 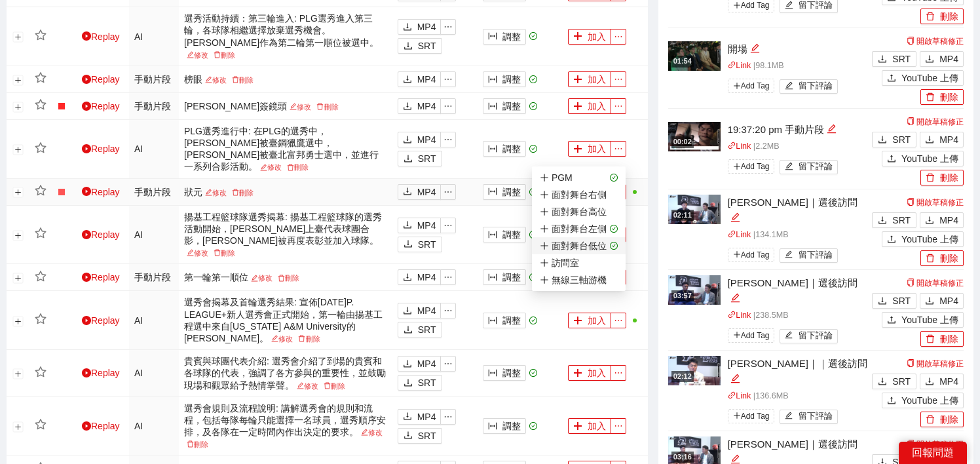 I want to click on img: 207b8774-50d4-4ff2-8bbf-b38e537e2ed3.jpg, so click(x=694, y=136).